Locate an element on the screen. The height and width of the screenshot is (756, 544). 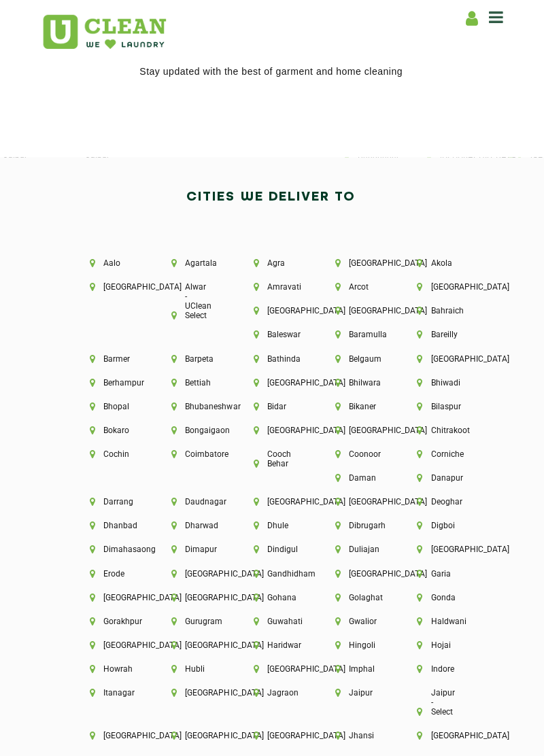
li: Gohana is located at coordinates (272, 598).